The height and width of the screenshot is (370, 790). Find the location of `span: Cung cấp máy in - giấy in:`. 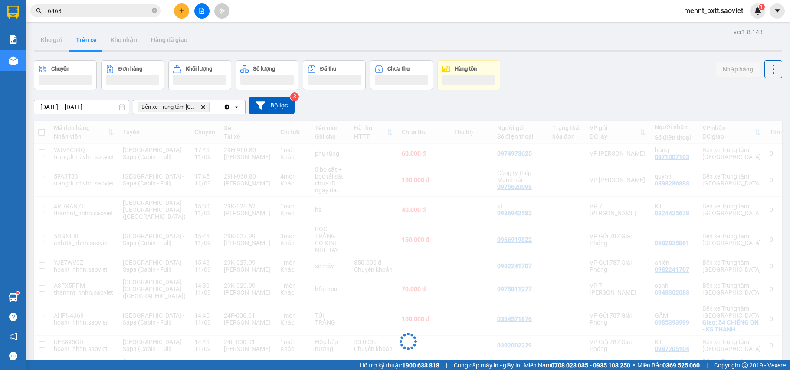

span: Cung cấp máy in - giấy in: is located at coordinates (487, 366).